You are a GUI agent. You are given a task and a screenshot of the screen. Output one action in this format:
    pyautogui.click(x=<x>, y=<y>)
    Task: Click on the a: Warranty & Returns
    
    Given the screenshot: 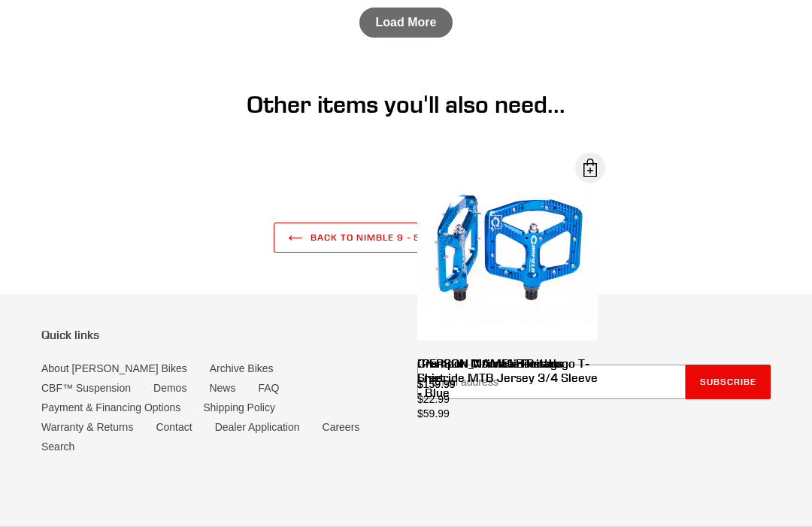 What is the action you would take?
    pyautogui.click(x=87, y=427)
    